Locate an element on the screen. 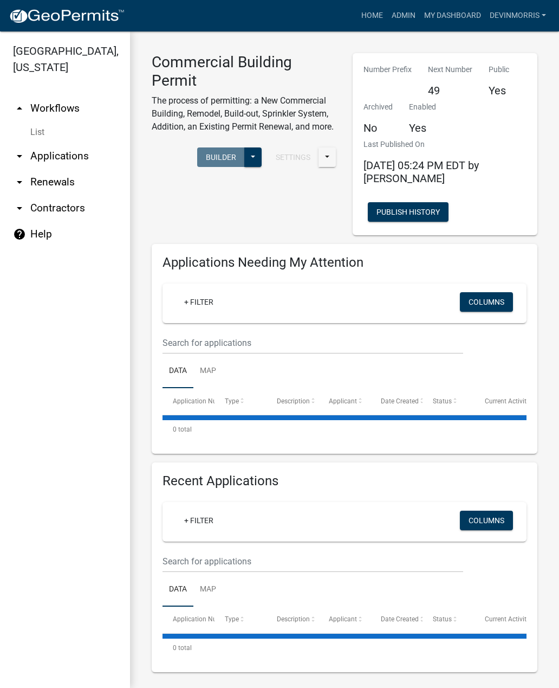  p: Archived is located at coordinates (378, 107).